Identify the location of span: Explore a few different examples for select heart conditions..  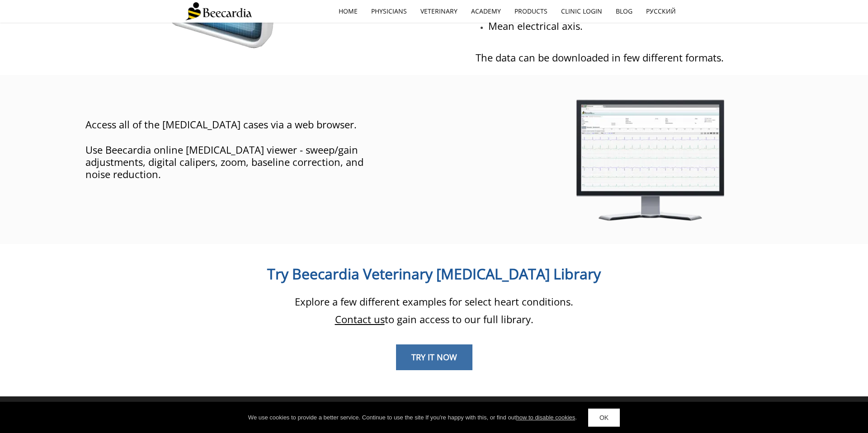
(434, 302).